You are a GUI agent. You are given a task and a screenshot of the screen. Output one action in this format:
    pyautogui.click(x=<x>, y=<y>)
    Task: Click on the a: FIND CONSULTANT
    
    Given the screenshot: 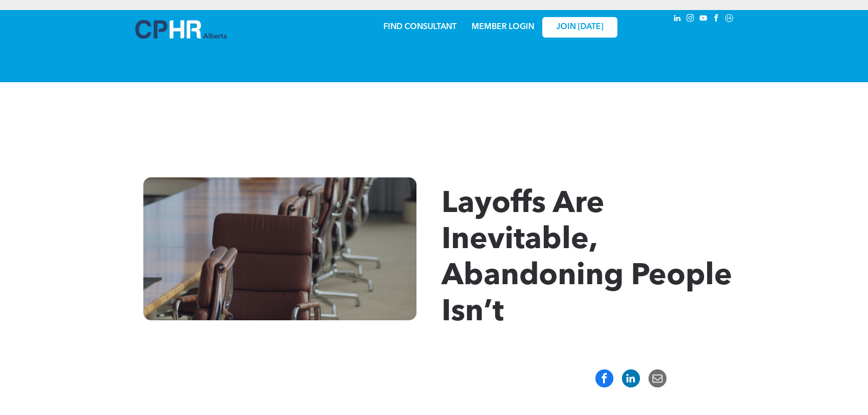 What is the action you would take?
    pyautogui.click(x=420, y=27)
    